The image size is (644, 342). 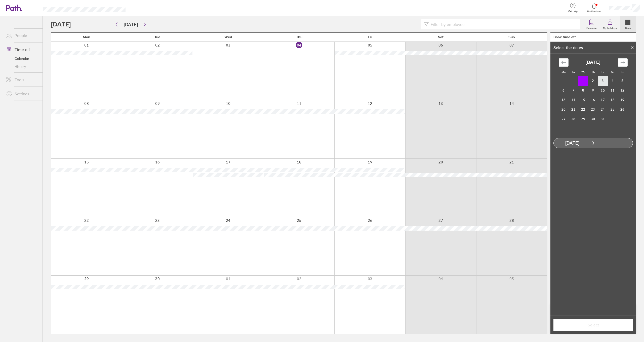 I want to click on td: Choose Tuesday, October 7, 2025 as your check-out date. It’s available., so click(x=573, y=91).